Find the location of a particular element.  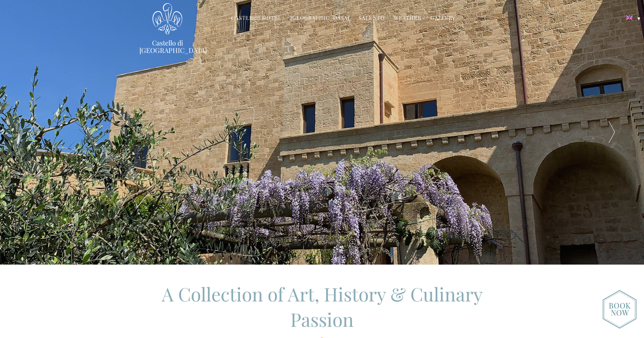

a: Salento is located at coordinates (371, 18).